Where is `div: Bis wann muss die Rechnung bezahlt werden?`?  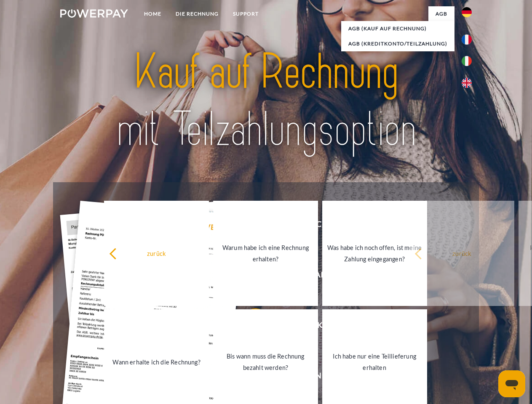
div: Bis wann muss die Rechnung bezahlt werden? is located at coordinates (265, 362).